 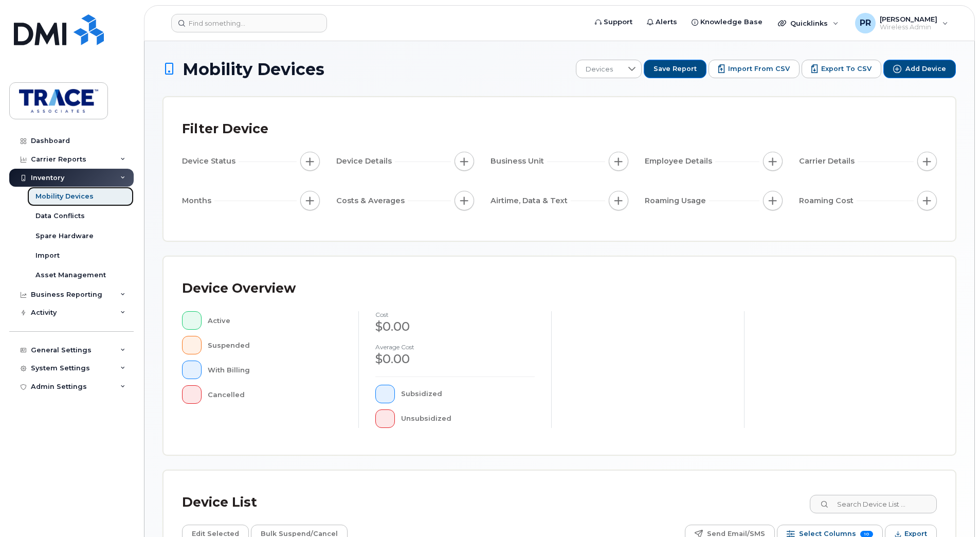 I want to click on span: Save Report, so click(x=675, y=69).